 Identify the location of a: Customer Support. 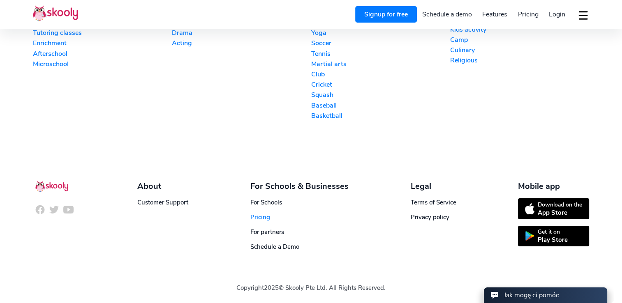
(163, 203).